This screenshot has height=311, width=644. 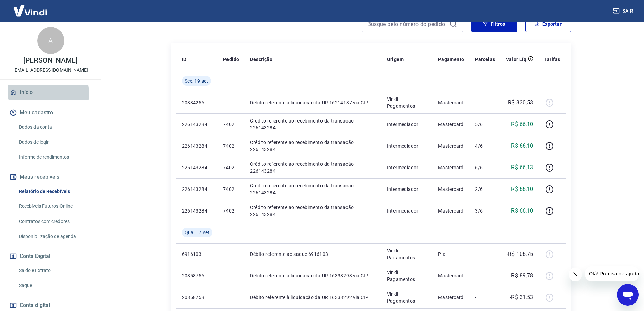 What do you see at coordinates (54, 157) in the screenshot?
I see `a: Informe de rendimentos` at bounding box center [54, 157].